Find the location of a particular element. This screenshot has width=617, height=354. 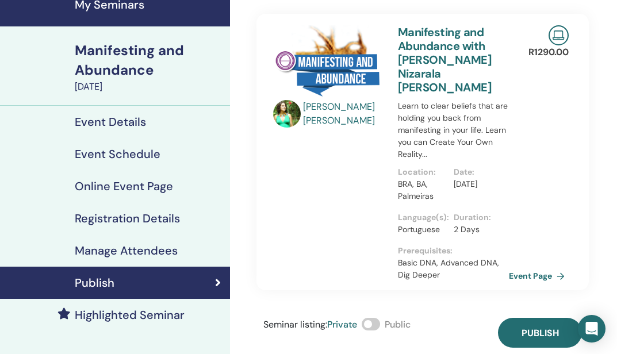

span: Private is located at coordinates (342, 324).